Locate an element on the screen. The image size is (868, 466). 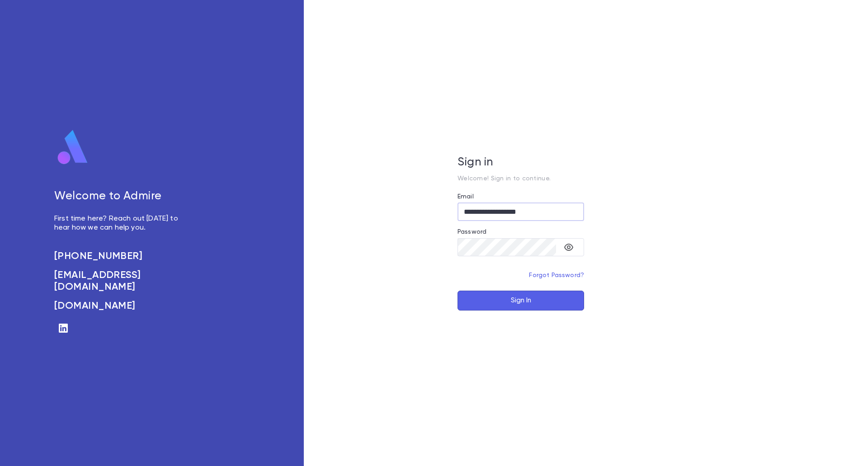
label: Email is located at coordinates (466, 197).